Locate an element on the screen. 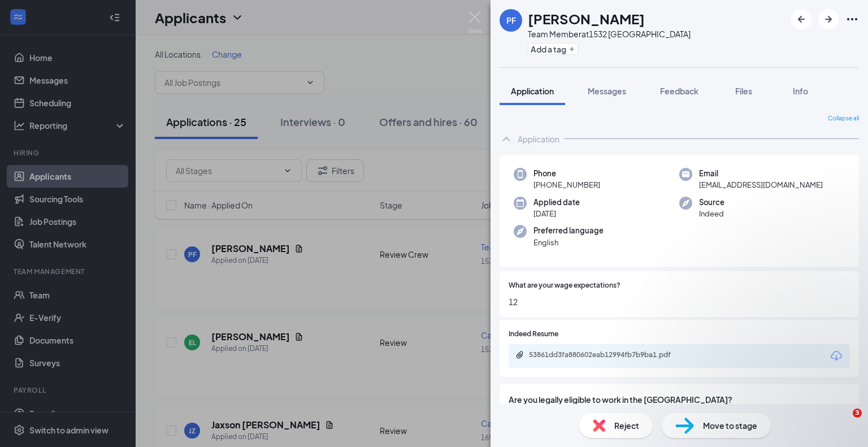 Image resolution: width=868 pixels, height=447 pixels. svg: Paperclip is located at coordinates (520, 355).